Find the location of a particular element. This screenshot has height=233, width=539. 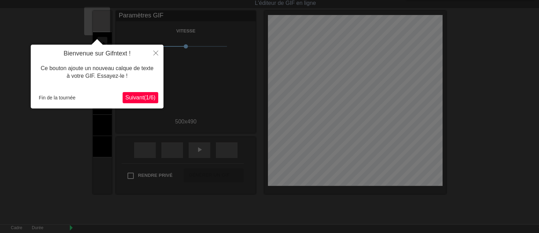

button: Fin de la tournée is located at coordinates (57, 98).